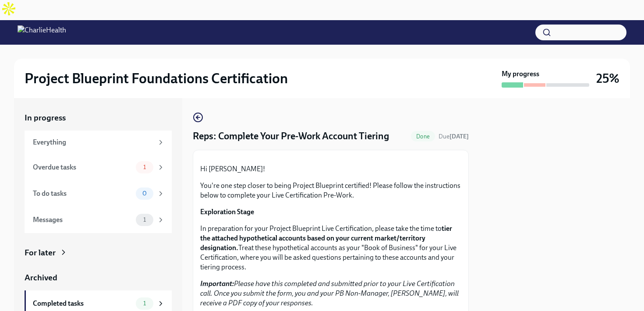  Describe the element at coordinates (453, 136) in the screenshot. I see `span: September 8th, 2025 12:00` at that location.